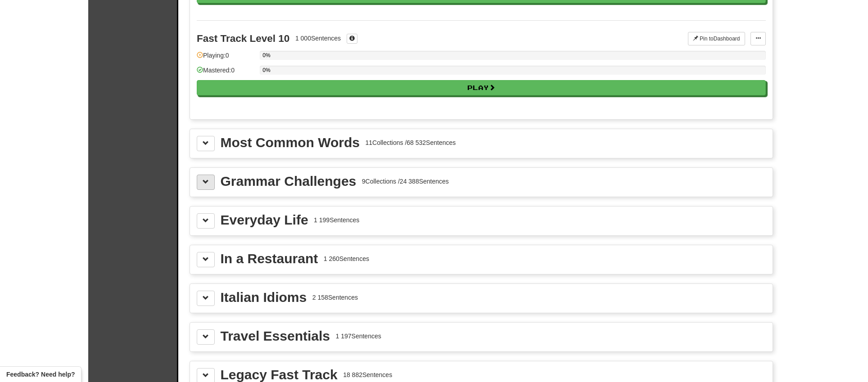 This screenshot has height=382, width=868. Describe the element at coordinates (482, 88) in the screenshot. I see `button: Play` at that location.